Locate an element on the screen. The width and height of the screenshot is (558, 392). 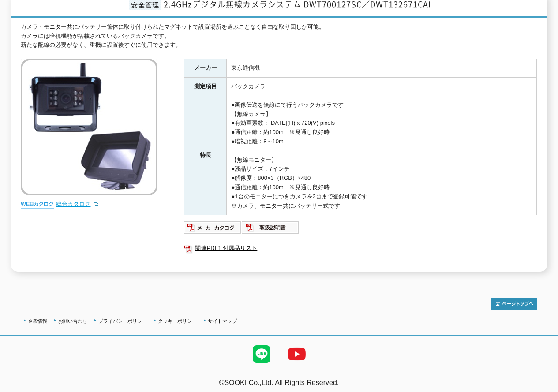
th: 測定項目 is located at coordinates (205, 87).